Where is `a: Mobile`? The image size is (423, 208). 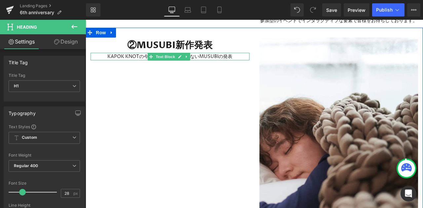
a: Mobile is located at coordinates (219, 10).